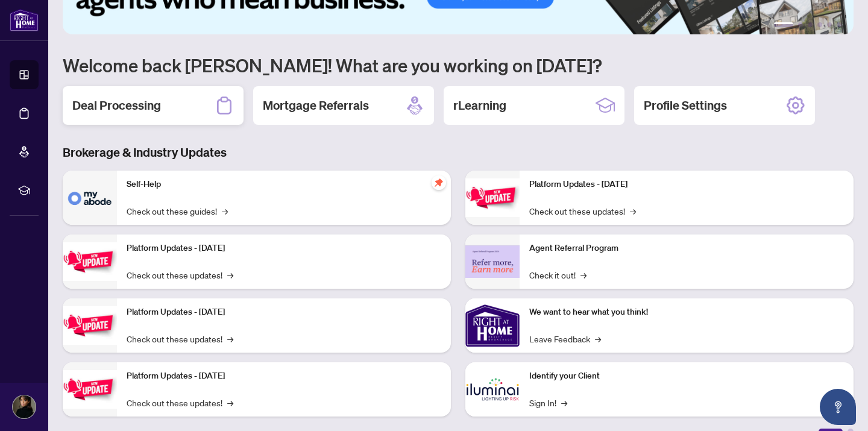  Describe the element at coordinates (686, 376) in the screenshot. I see `p: Identify your Client` at that location.